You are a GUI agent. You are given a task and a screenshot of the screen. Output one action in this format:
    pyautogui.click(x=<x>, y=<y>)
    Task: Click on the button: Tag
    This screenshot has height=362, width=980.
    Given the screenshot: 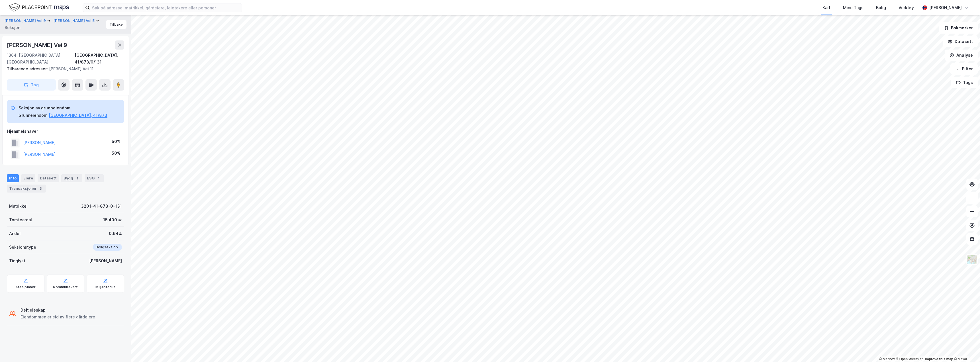 What is the action you would take?
    pyautogui.click(x=31, y=85)
    